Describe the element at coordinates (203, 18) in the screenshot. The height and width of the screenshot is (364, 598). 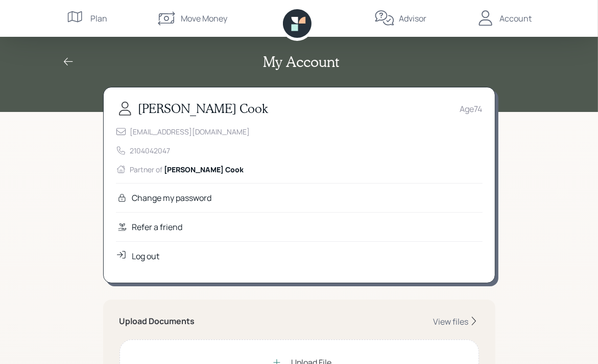
I see `div: Move Money` at that location.